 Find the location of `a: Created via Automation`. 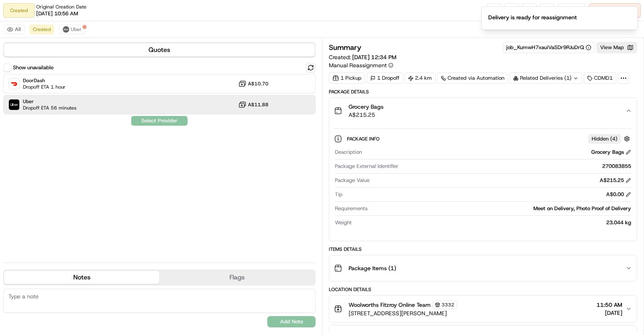

a: Created via Automation is located at coordinates (473, 78).